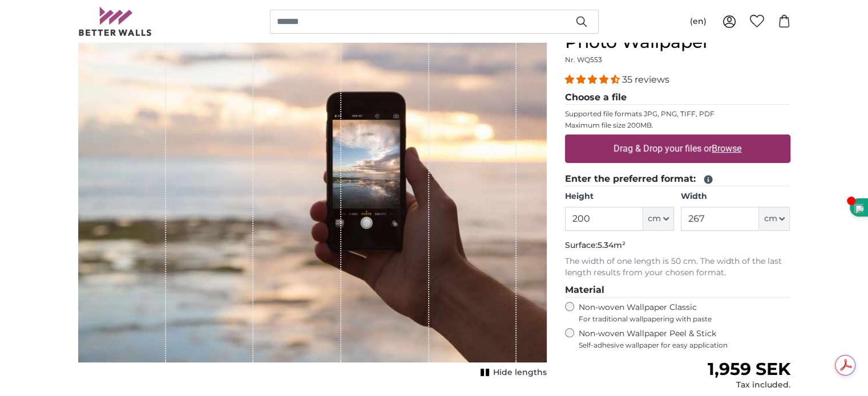  Describe the element at coordinates (646, 79) in the screenshot. I see `span: 35 reviews` at that location.